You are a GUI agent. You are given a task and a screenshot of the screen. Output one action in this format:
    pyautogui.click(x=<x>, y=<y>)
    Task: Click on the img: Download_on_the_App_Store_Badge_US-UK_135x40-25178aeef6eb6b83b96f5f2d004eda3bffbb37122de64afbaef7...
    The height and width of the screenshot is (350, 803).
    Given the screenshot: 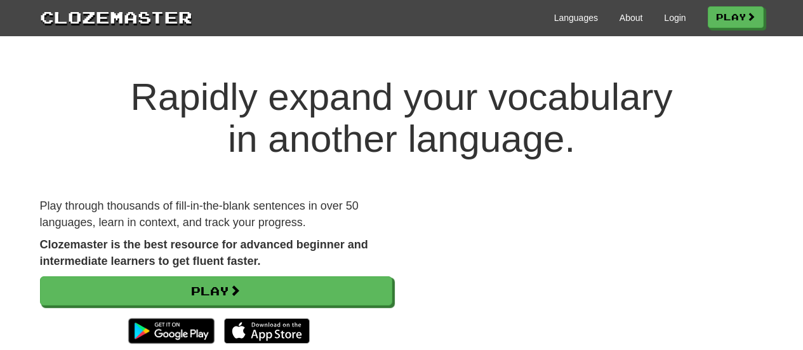 What is the action you would take?
    pyautogui.click(x=267, y=331)
    